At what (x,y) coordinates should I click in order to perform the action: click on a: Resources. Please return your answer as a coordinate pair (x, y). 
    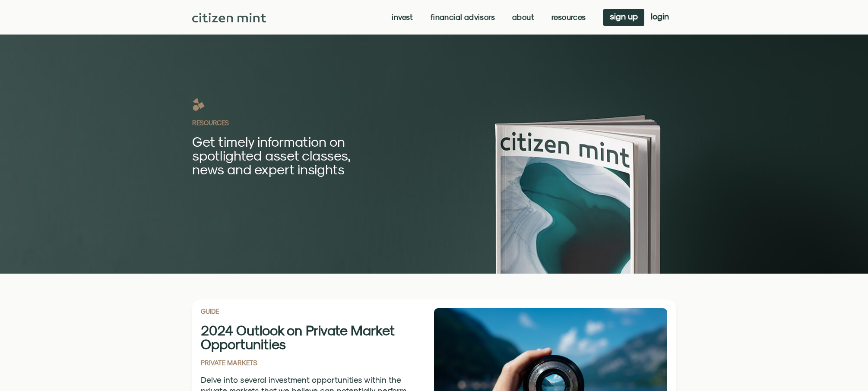
    Looking at the image, I should click on (569, 17).